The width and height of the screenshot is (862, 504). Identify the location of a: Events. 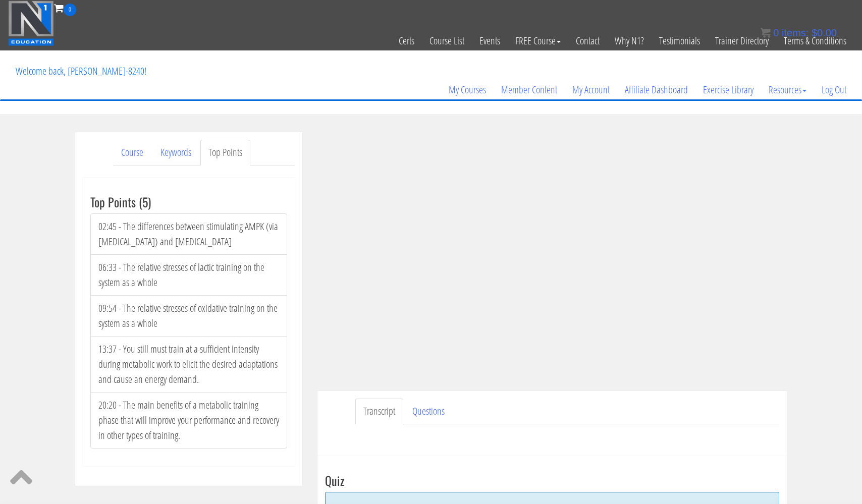
(490, 41).